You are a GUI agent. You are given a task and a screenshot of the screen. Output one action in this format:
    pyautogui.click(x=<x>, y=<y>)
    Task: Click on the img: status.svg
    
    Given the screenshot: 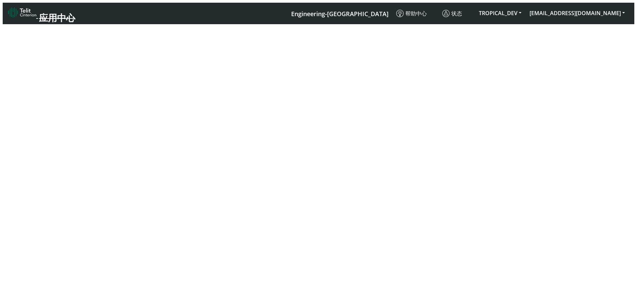 What is the action you would take?
    pyautogui.click(x=446, y=13)
    